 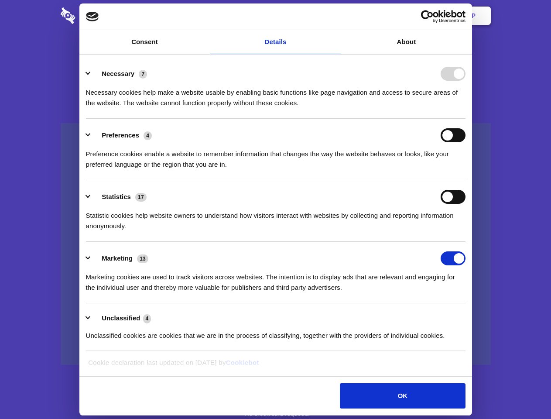 What do you see at coordinates (276, 55) in the screenshot?
I see `h1: Eliminate Slack Data Loss.` at bounding box center [276, 55].